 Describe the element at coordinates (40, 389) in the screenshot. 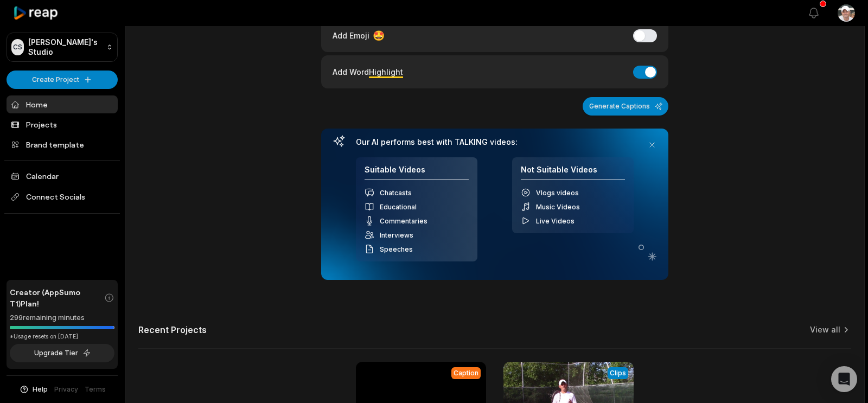

I see `span: Help` at that location.